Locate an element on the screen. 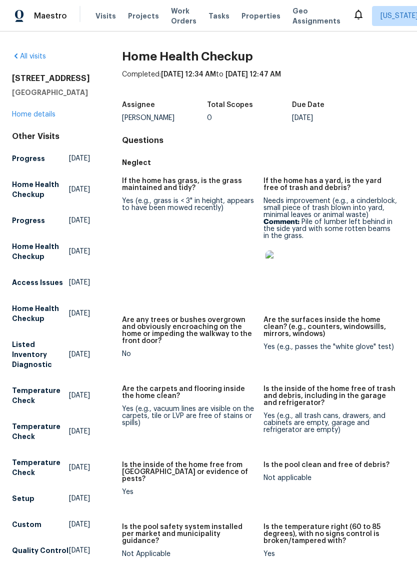  span: Maestro is located at coordinates (50, 16).